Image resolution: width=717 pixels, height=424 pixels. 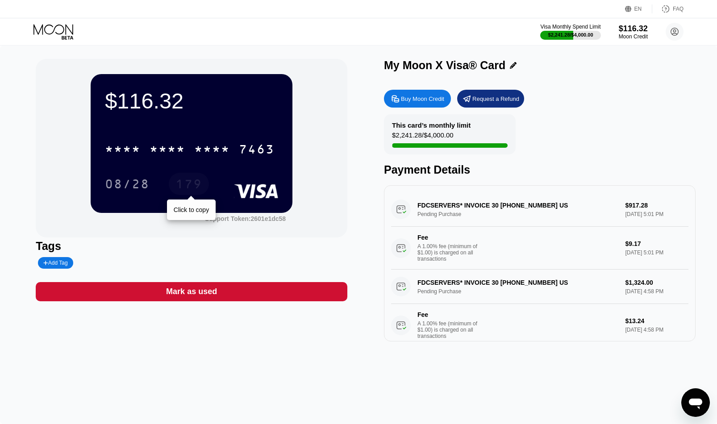 What do you see at coordinates (657, 244) in the screenshot?
I see `div: $9.17` at bounding box center [657, 244].